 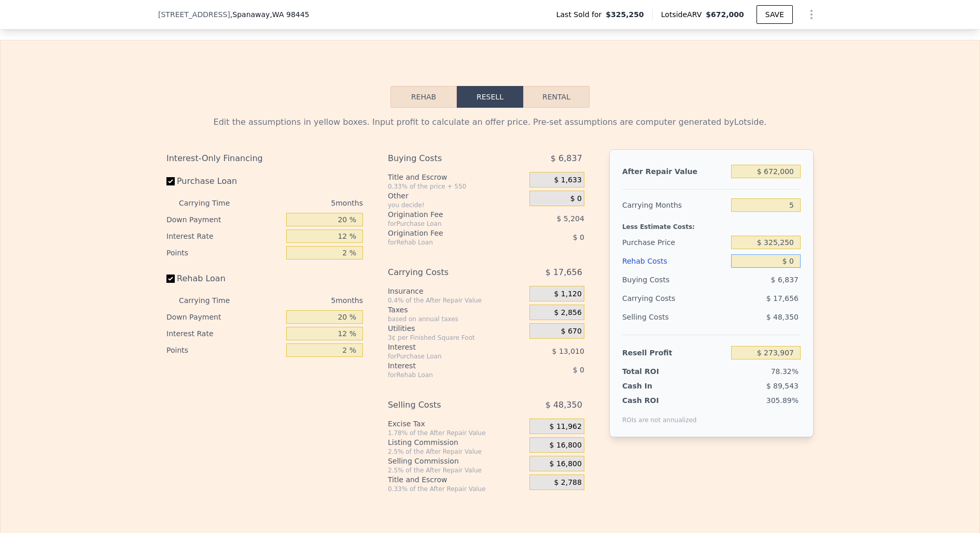 What do you see at coordinates (660, 400) in the screenshot?
I see `div: Cash ROI` at bounding box center [660, 400].